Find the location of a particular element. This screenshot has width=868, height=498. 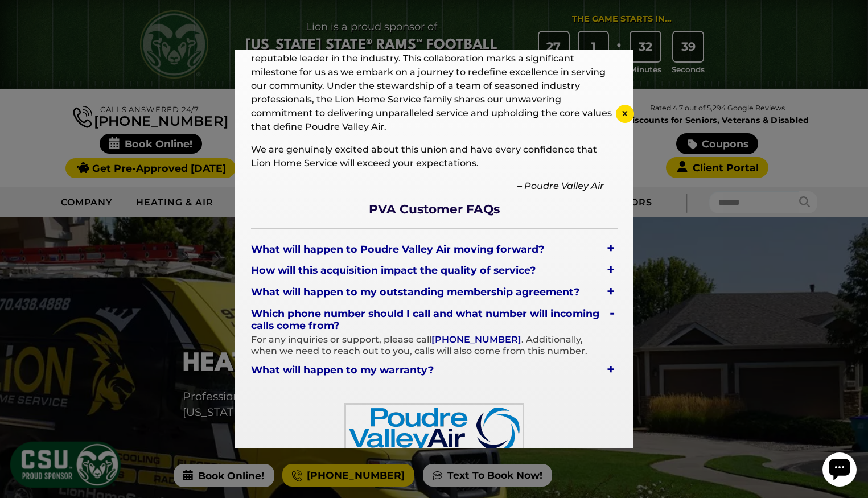

p: We are genuinely excited about this union and have every confidence that Lion Home Service will e... is located at coordinates (434, 157).